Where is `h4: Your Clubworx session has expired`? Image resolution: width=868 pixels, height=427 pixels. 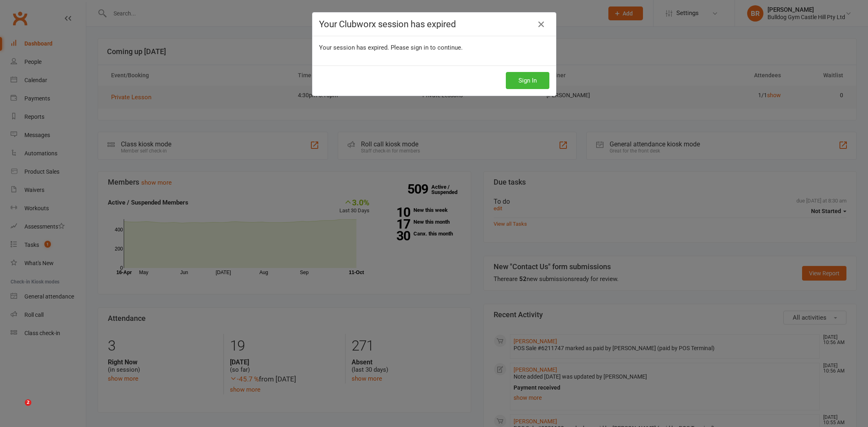 h4: Your Clubworx session has expired is located at coordinates (434, 24).